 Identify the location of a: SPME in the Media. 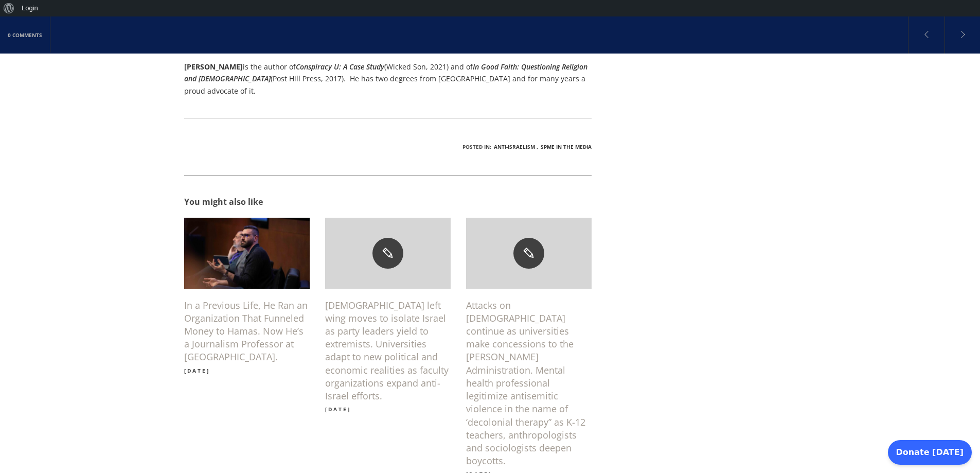
(566, 147).